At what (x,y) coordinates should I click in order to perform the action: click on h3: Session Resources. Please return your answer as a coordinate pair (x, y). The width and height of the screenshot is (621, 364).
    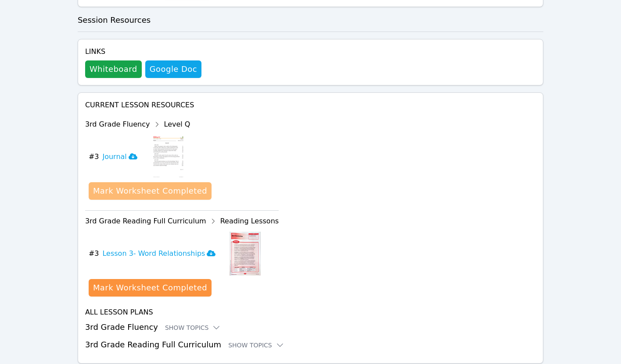
    Looking at the image, I should click on (310, 20).